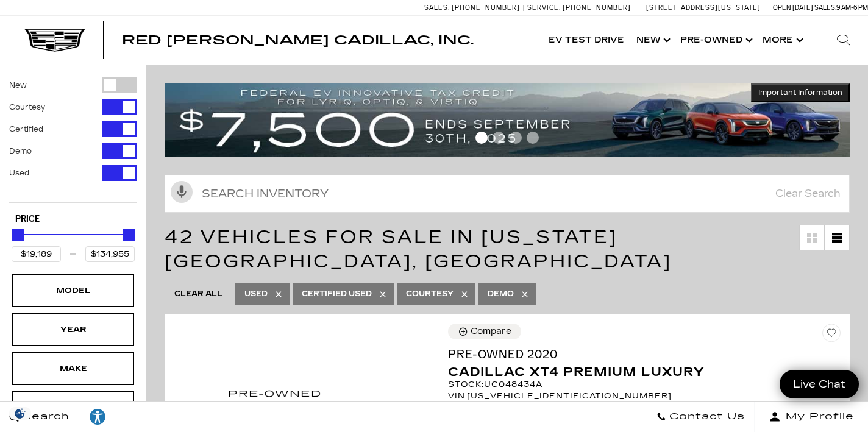 The width and height of the screenshot is (868, 432). Describe the element at coordinates (20, 413) in the screenshot. I see `img: Opt-Out Icon` at that location.